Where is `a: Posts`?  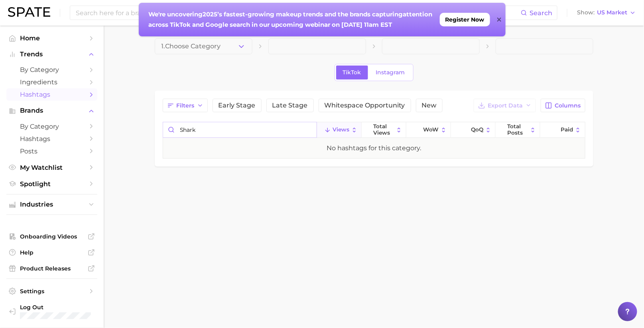
a: Posts is located at coordinates (52, 151).